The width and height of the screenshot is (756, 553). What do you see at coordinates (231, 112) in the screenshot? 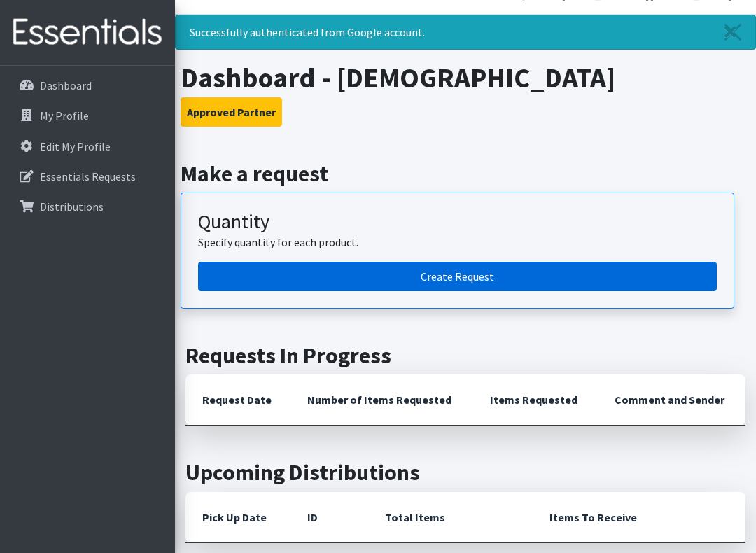
I see `button: Approved Partner` at bounding box center [231, 112].